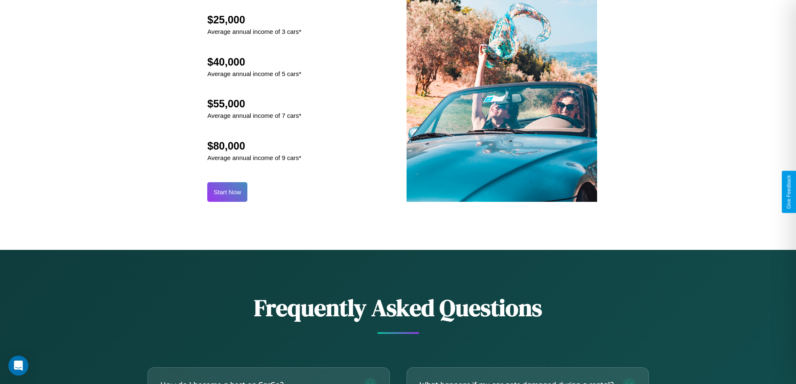 The width and height of the screenshot is (796, 384). Describe the element at coordinates (254, 31) in the screenshot. I see `p: Average annual income of 3 cars*` at that location.